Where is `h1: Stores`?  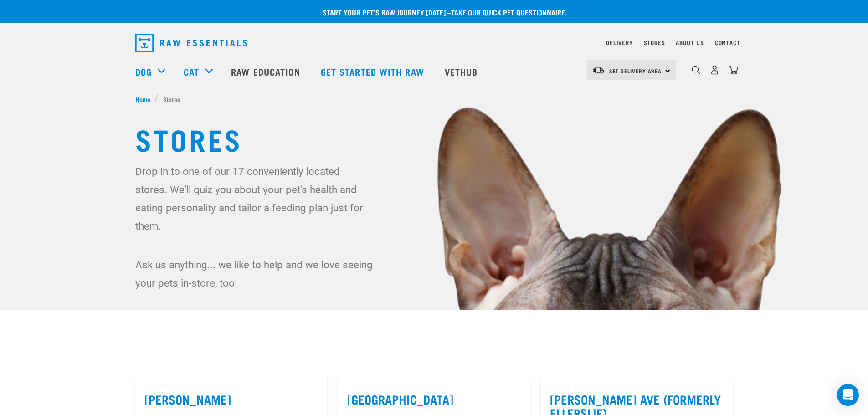
h1: Stores is located at coordinates (435, 139).